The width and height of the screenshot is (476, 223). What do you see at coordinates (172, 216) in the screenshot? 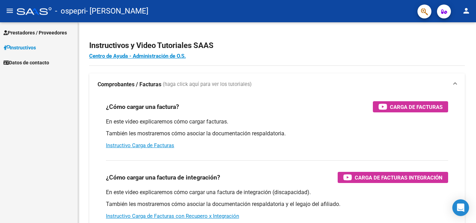
I see `a: Instructivo Carga de Facturas con Recupero x Integración` at bounding box center [172, 216].